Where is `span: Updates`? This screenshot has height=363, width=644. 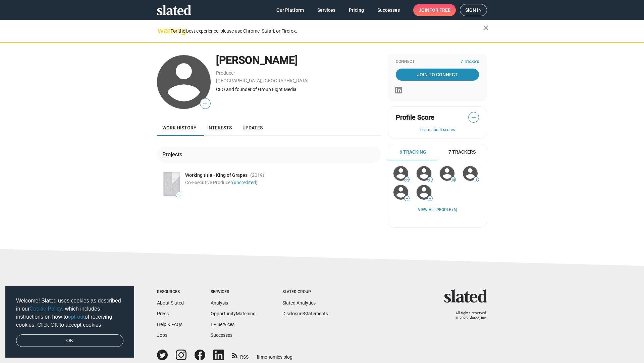 span: Updates is located at coordinates (252, 127).